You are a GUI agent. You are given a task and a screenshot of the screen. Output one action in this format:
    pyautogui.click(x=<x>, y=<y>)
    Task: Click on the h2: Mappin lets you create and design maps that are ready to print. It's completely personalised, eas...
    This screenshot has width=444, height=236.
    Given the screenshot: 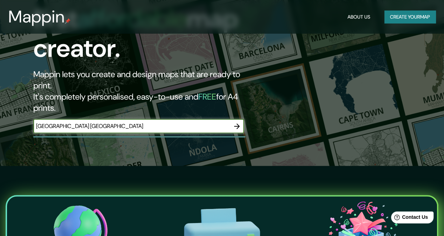 What is the action you would take?
    pyautogui.click(x=144, y=91)
    